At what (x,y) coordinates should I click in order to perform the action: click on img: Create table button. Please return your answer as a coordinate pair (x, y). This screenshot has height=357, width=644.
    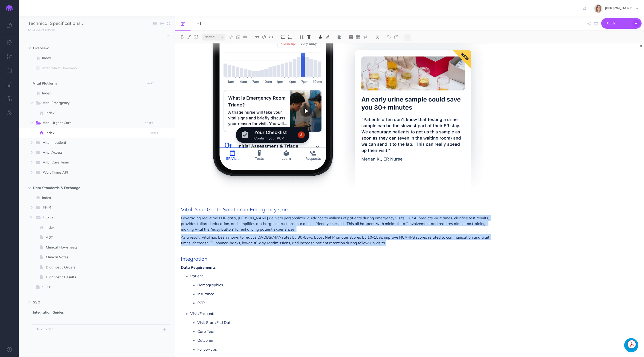
    Looking at the image, I should click on (358, 37).